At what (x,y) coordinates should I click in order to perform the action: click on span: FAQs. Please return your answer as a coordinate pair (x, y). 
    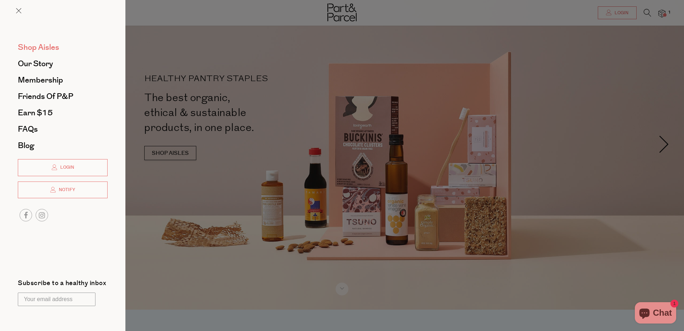
    Looking at the image, I should click on (28, 129).